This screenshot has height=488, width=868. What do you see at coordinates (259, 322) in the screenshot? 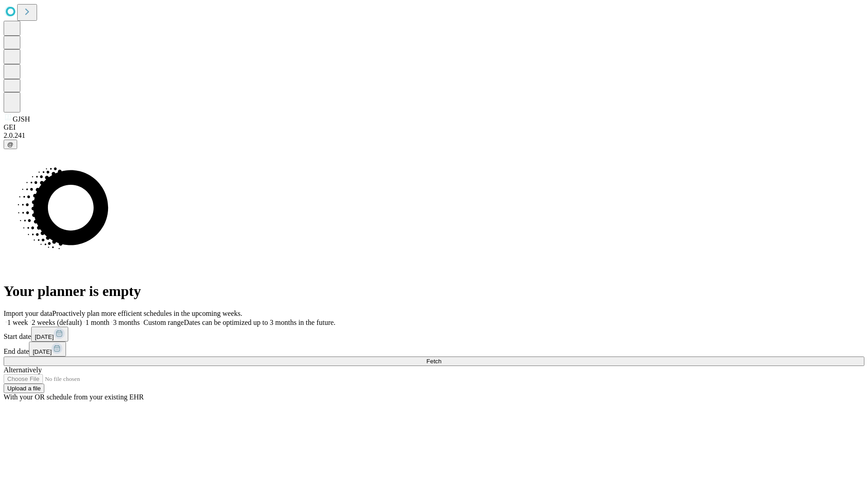
I see `span: Dates can be optimized up to 3 months in the future.` at bounding box center [259, 322].